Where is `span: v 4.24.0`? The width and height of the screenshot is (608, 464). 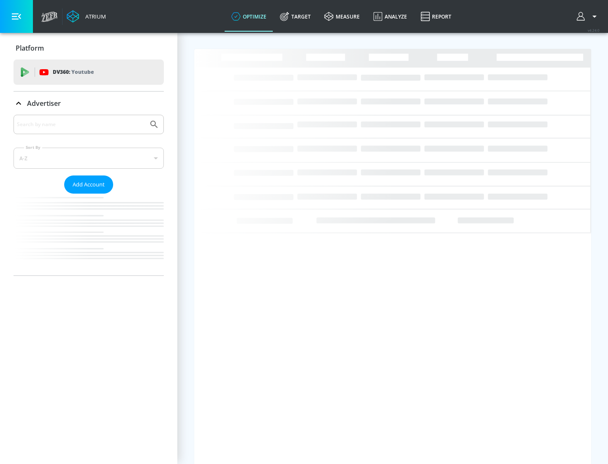
span: v 4.24.0 is located at coordinates (593, 30).